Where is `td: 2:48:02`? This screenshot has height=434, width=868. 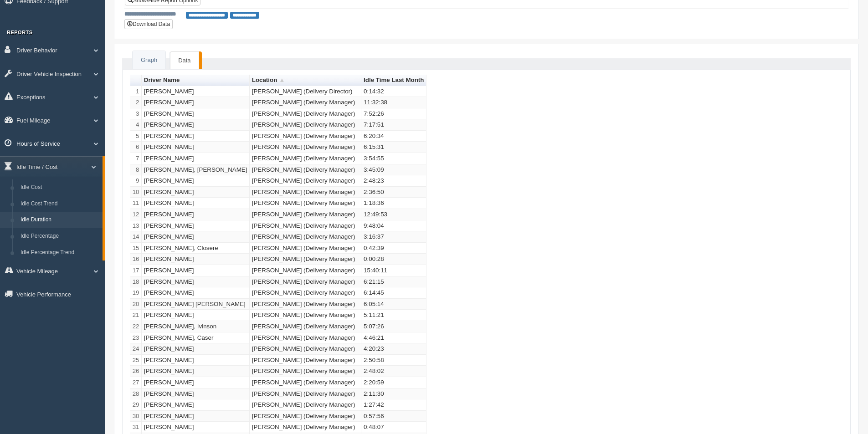 td: 2:48:02 is located at coordinates (394, 371).